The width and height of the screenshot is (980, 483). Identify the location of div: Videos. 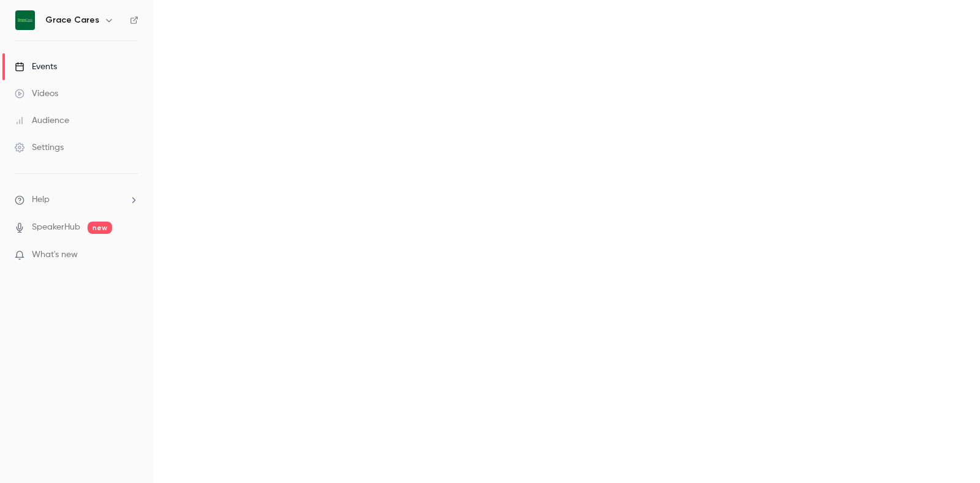
(36, 93).